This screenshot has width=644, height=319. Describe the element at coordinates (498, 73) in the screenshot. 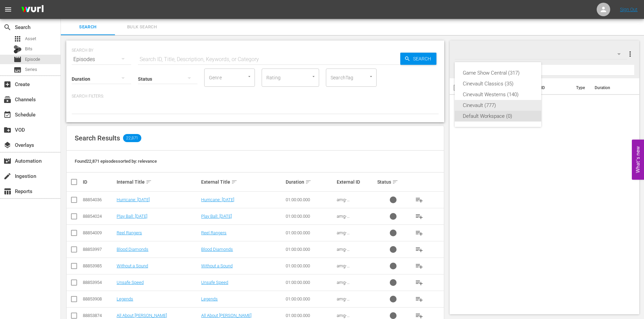

I see `div: Game Show Central (317)` at that location.